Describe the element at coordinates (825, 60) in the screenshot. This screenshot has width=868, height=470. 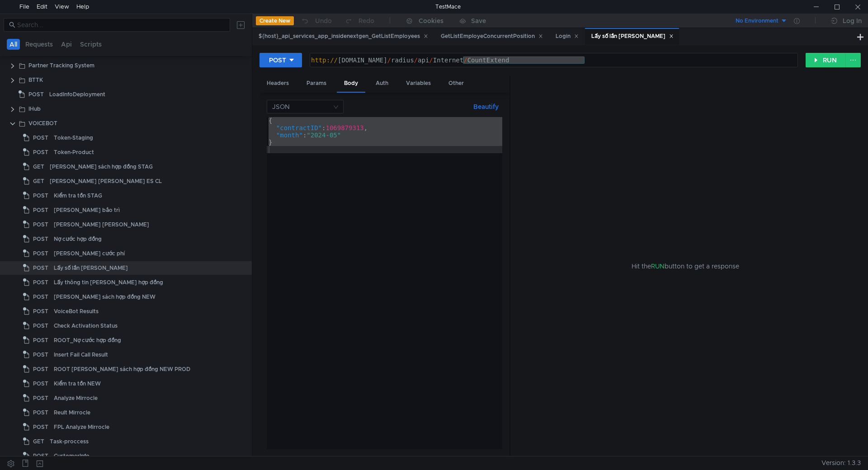
I see `button: RUN` at that location.